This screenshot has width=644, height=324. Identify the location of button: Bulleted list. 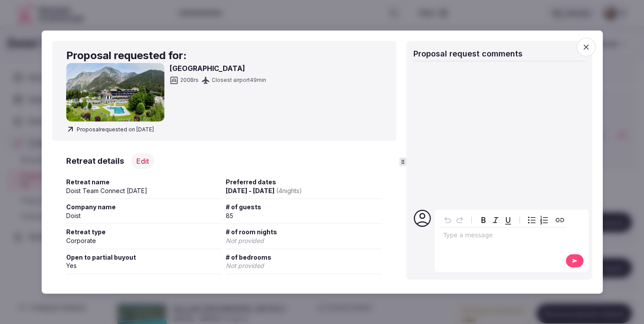
(532, 220).